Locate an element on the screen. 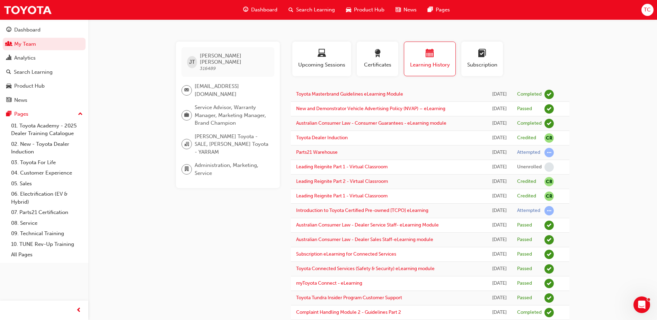  div: Credited is located at coordinates (527, 196).